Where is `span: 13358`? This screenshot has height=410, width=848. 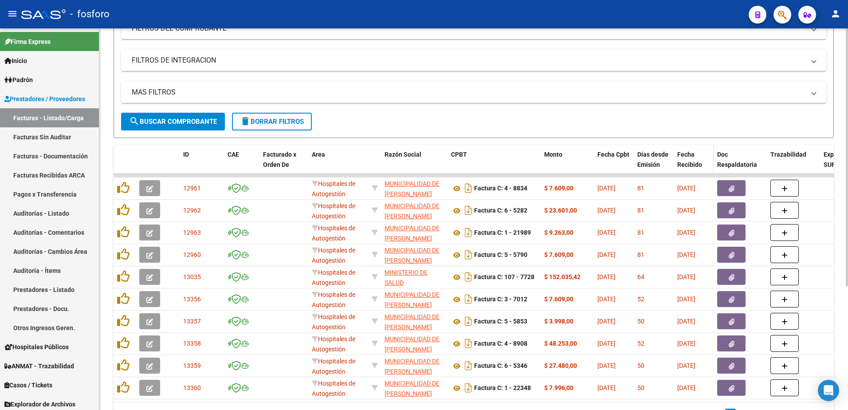 span: 13358 is located at coordinates (192, 343).